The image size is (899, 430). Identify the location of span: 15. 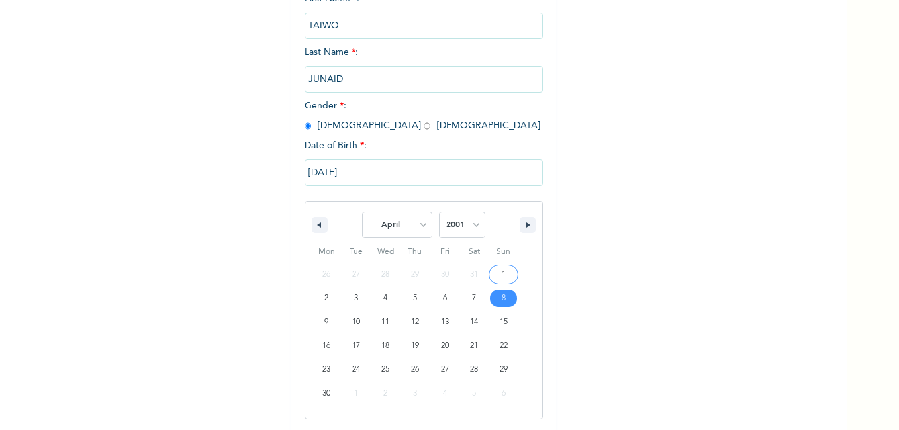
(504, 322).